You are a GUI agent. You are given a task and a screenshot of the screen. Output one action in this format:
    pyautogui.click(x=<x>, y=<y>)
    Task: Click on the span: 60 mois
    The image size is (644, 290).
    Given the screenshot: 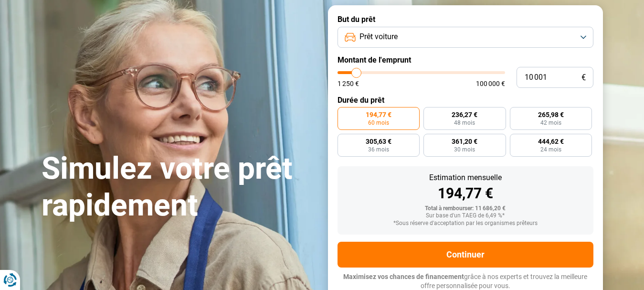 What is the action you would take?
    pyautogui.click(x=379, y=123)
    